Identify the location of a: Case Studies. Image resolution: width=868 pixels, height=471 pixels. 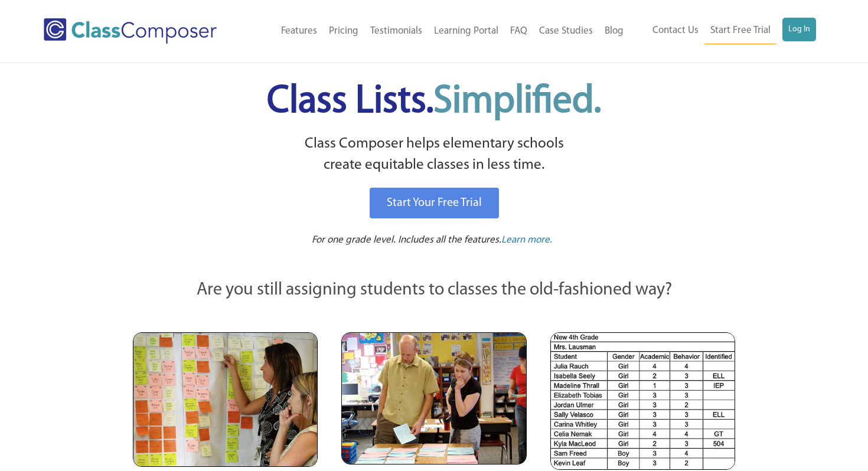
(566, 31).